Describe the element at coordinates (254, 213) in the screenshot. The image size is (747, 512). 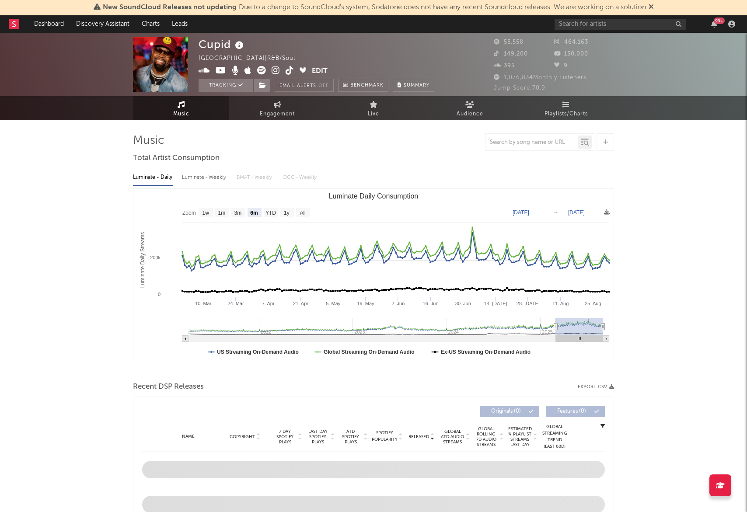
I see `text: 6m` at that location.